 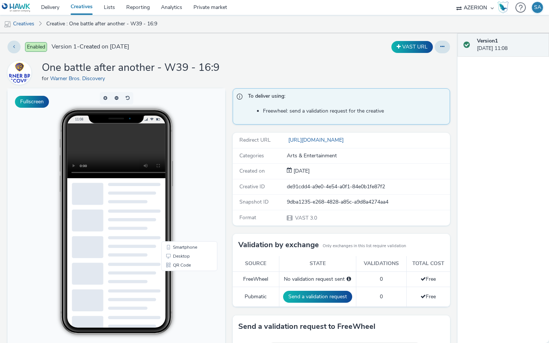 What do you see at coordinates (182, 177) in the screenshot?
I see `li: QR Code` at bounding box center [182, 177].